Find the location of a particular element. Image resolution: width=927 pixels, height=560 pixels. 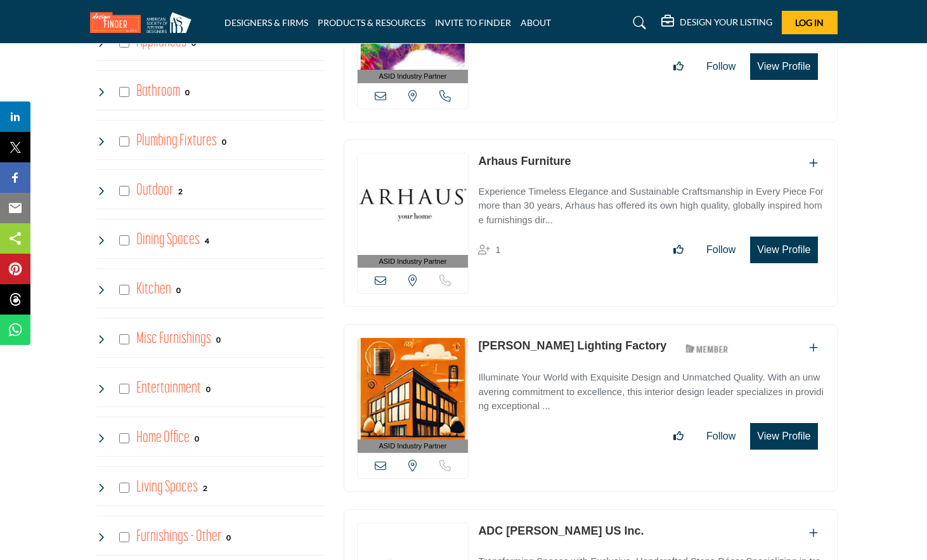

h4: Home Office: Desks, file cabinets, chairs and shelving for productivity and organization. is located at coordinates (163, 438).